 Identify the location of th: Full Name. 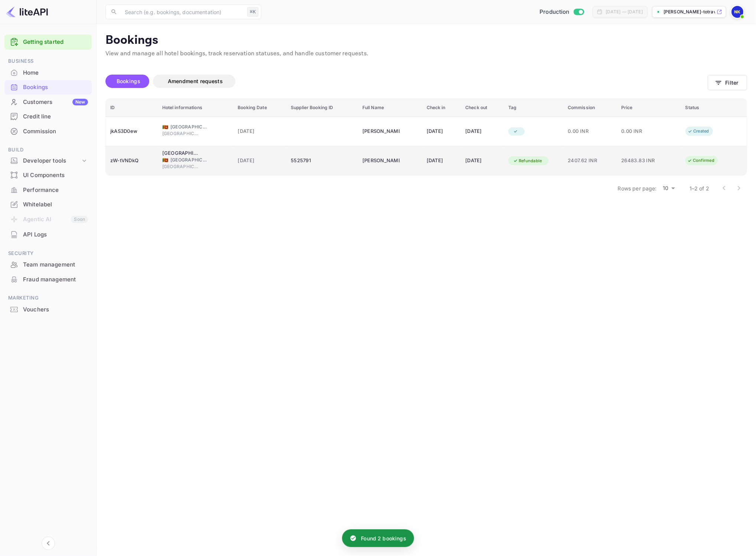
(390, 108).